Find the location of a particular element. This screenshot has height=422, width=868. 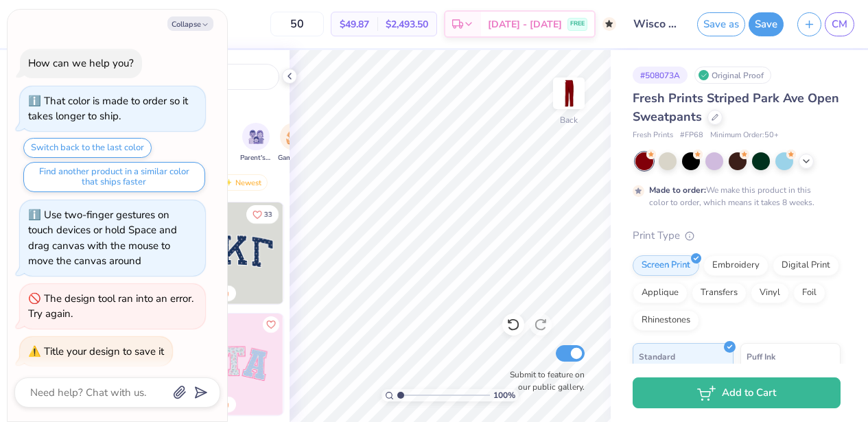

a: CM is located at coordinates (840, 24).